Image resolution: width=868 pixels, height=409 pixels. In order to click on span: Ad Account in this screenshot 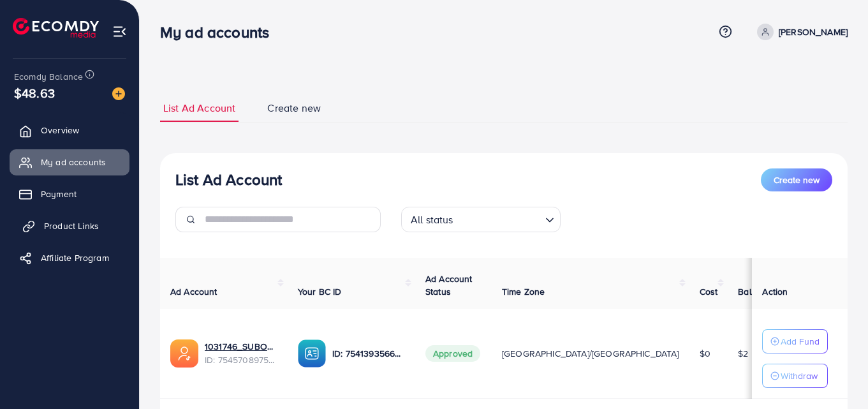, I will do `click(194, 291)`.